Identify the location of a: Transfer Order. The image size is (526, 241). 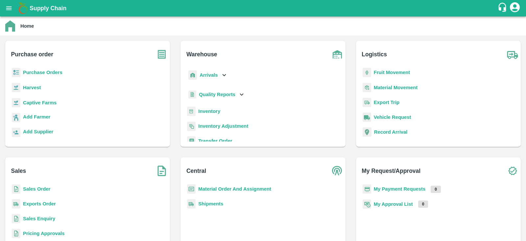
(215, 141).